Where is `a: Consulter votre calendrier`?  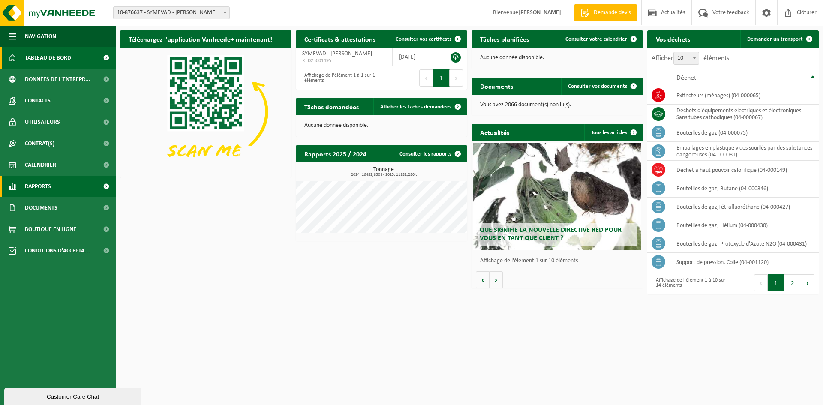 a: Consulter votre calendrier is located at coordinates (600, 39).